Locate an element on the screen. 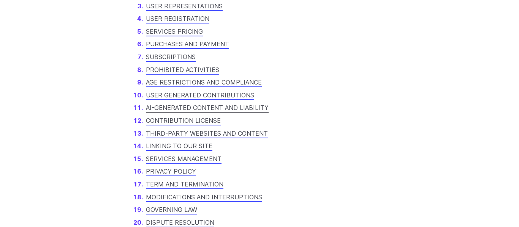 The image size is (519, 227). a: AGE RESTRICTIONS AND COMPLIANCE is located at coordinates (204, 82).